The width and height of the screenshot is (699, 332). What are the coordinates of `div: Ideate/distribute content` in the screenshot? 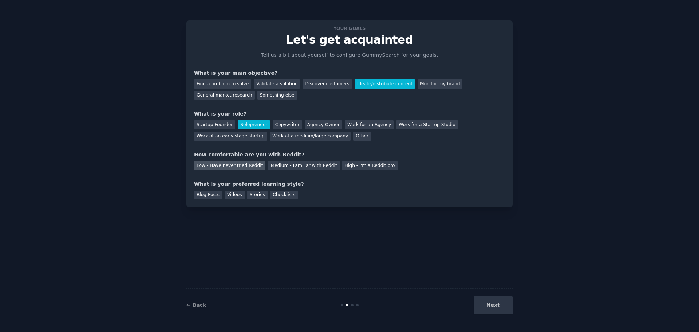 It's located at (385, 84).